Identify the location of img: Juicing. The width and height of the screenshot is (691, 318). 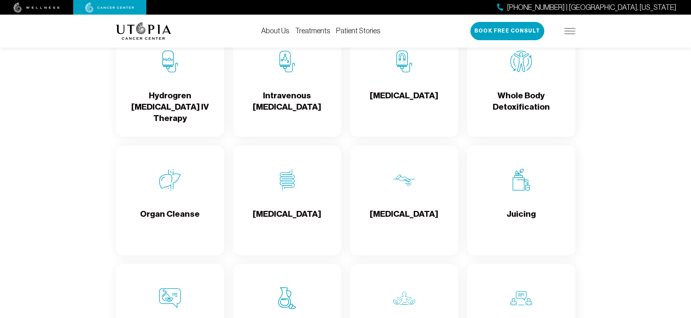
(521, 180).